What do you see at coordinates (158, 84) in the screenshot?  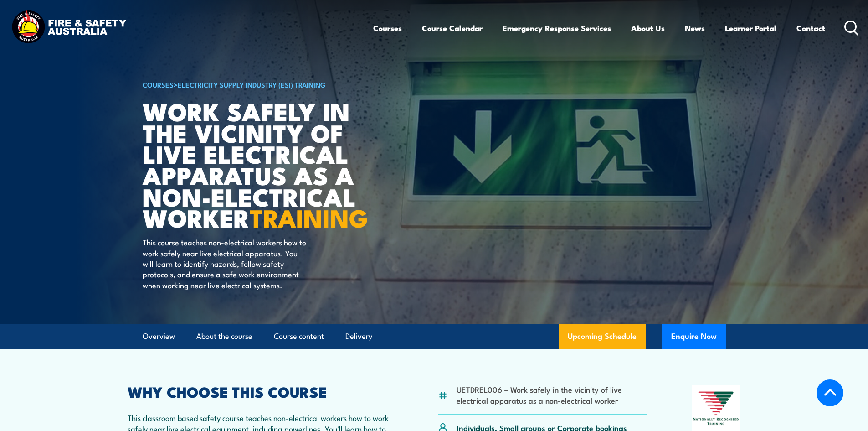 I see `a: COURSES` at bounding box center [158, 84].